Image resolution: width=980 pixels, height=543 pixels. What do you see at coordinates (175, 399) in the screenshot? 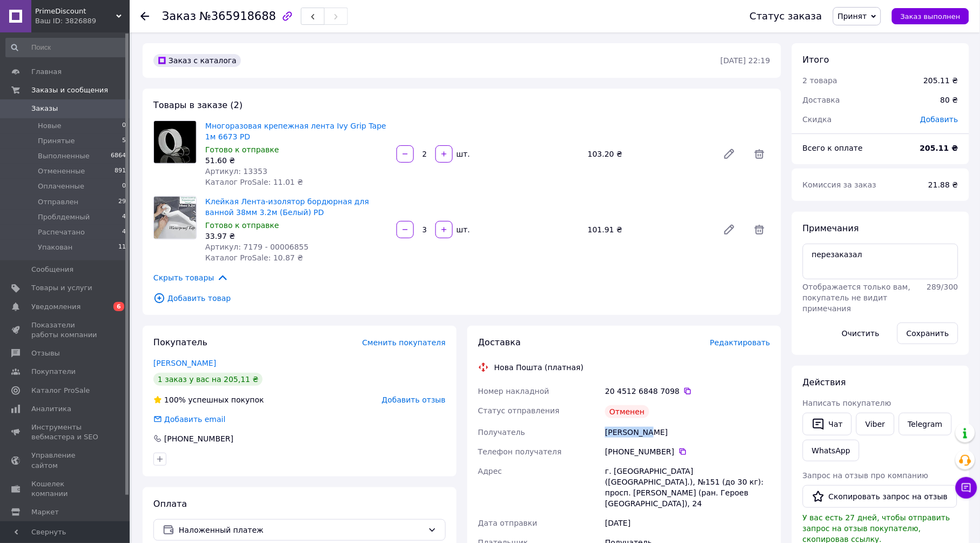
I see `span: 100%` at bounding box center [175, 399].